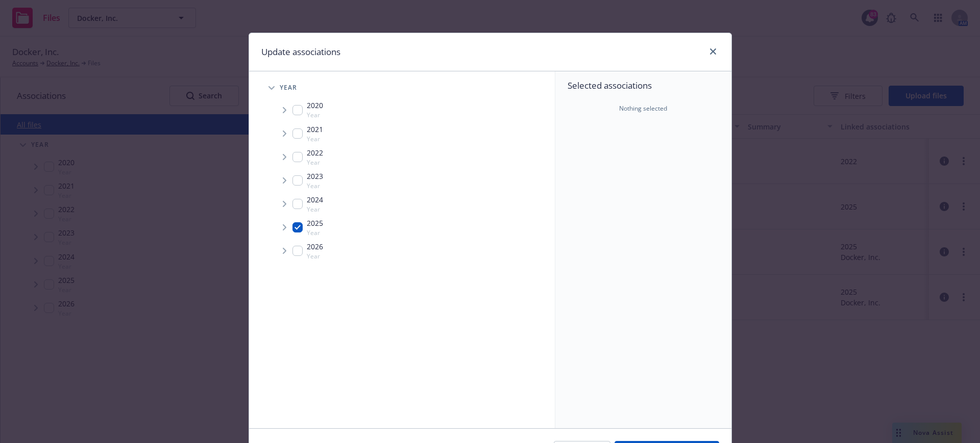 The height and width of the screenshot is (443, 980). I want to click on span: 2022, so click(315, 152).